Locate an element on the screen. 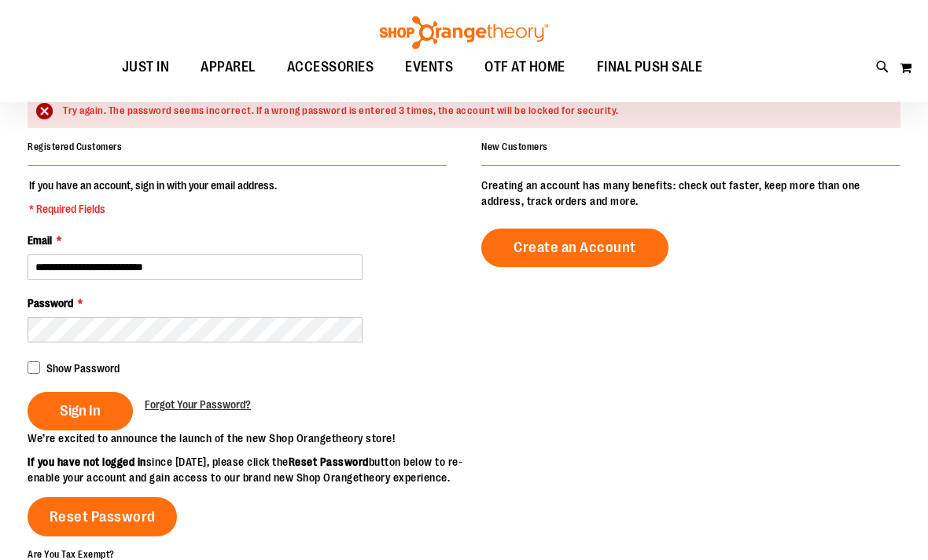 The image size is (928, 560). span: Show Password is located at coordinates (83, 369).